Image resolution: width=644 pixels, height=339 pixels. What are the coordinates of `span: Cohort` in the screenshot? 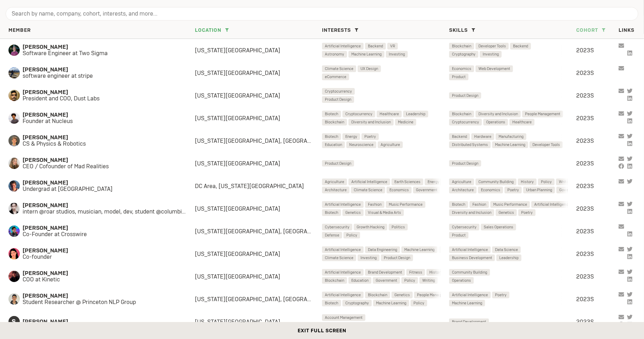 It's located at (587, 30).